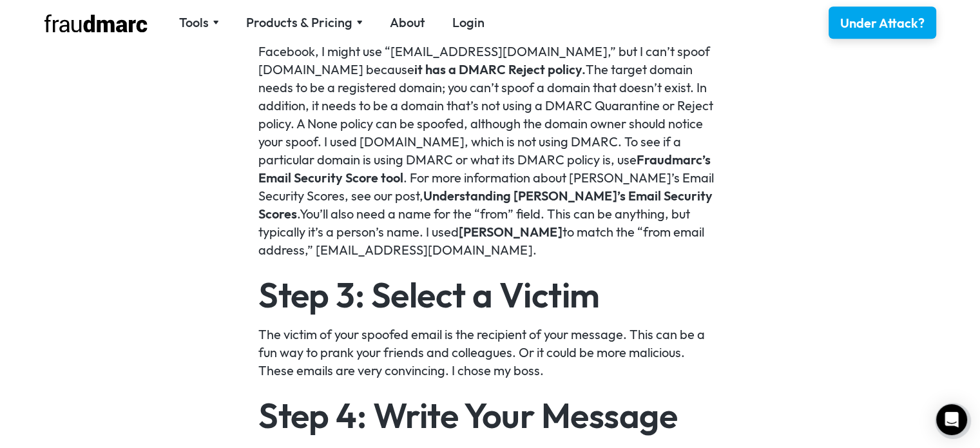 The image size is (980, 448). Describe the element at coordinates (490, 132) in the screenshot. I see `p: The target of your spoofed email is the domain that you are impersonating, which becomes the endi...` at that location.